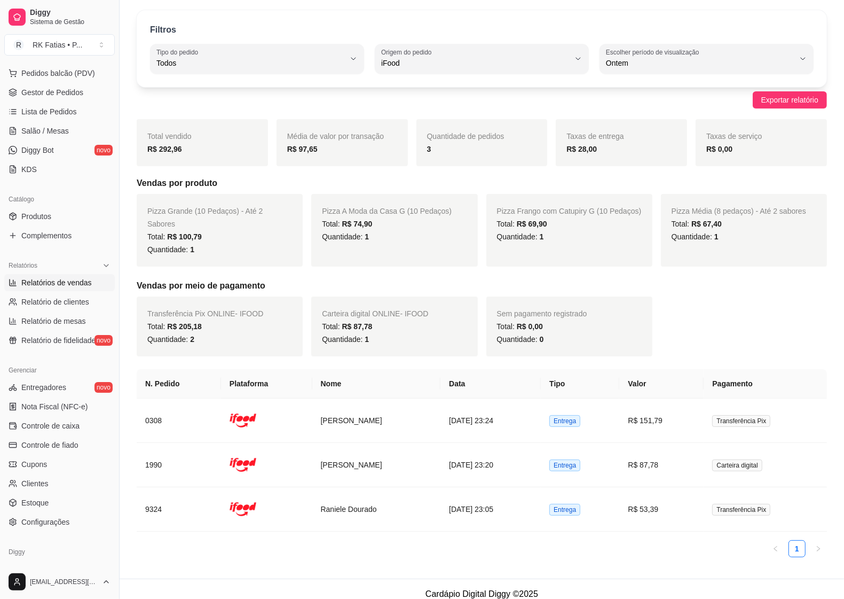 This screenshot has height=599, width=844. What do you see at coordinates (46, 235) in the screenshot?
I see `span: Complementos` at bounding box center [46, 235].